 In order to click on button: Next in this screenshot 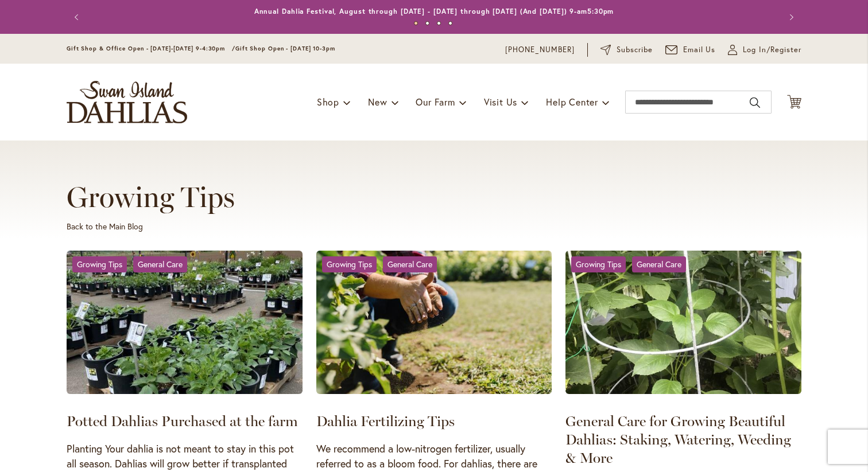, I will do `click(790, 17)`.